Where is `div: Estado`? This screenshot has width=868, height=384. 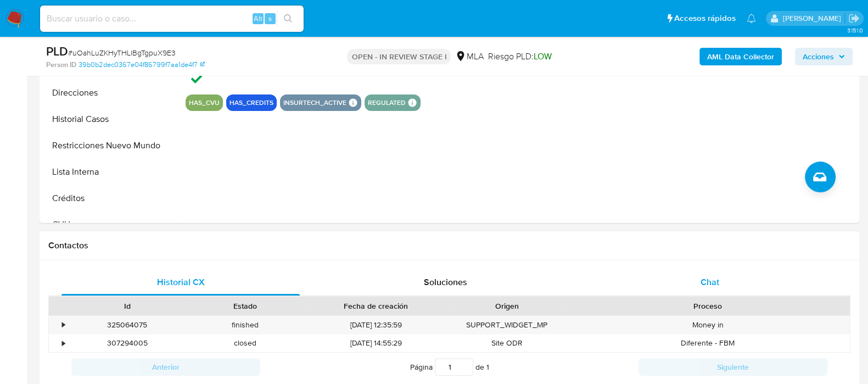
div: Estado is located at coordinates (245, 306).